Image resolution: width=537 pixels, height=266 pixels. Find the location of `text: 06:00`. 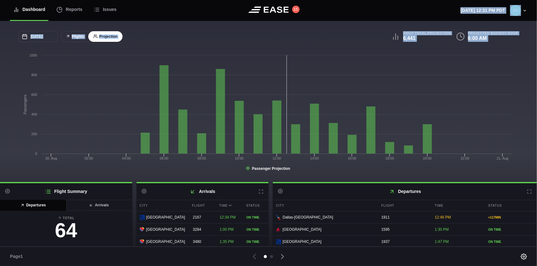

text: 06:00 is located at coordinates (164, 158).